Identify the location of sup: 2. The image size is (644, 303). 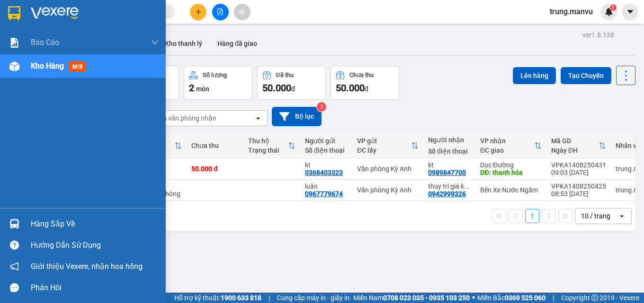
(321, 107).